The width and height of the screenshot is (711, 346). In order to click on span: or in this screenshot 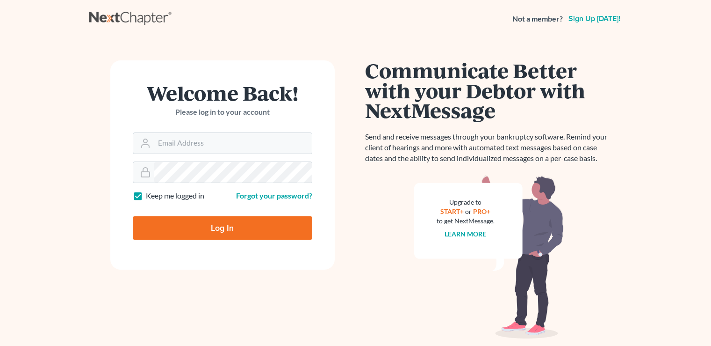, I will do `click(469, 211)`.